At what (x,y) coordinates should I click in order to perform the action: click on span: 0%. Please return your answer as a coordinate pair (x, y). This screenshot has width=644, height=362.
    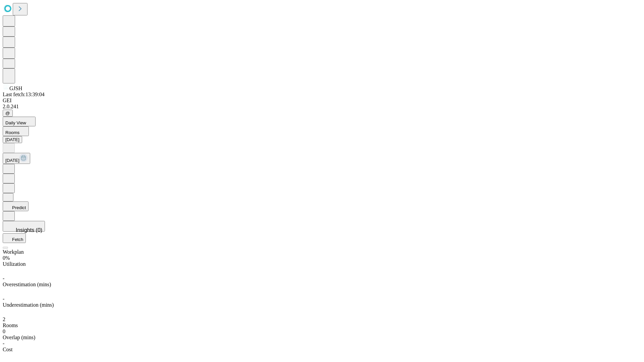
    Looking at the image, I should click on (6, 258).